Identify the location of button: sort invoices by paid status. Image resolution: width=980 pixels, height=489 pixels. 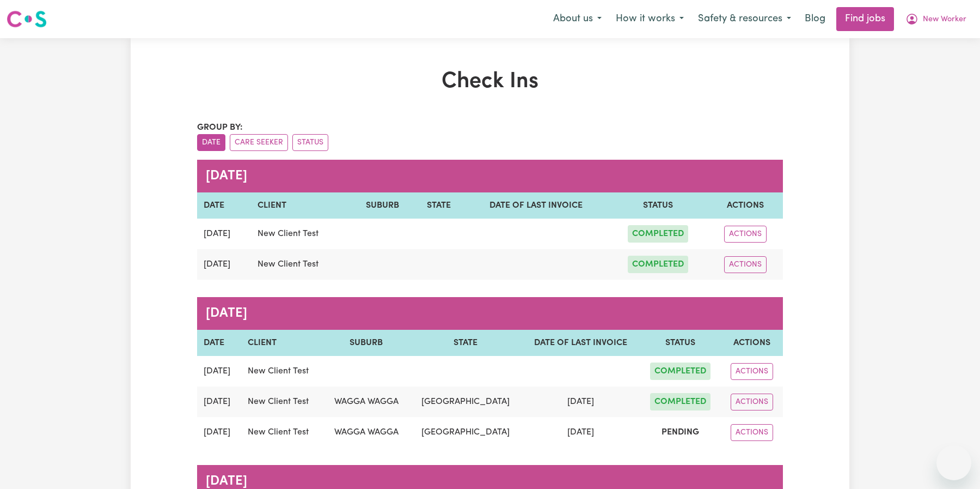
(310, 142).